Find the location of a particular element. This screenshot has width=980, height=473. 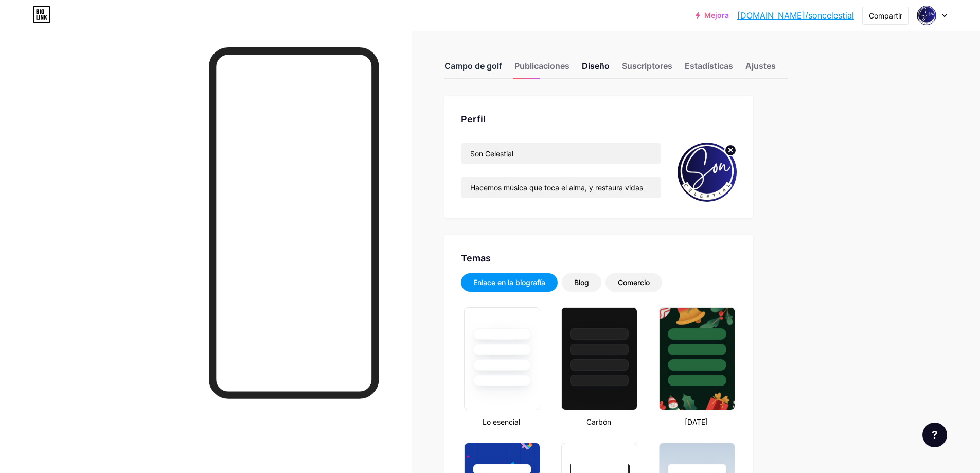

font: Lo esencial is located at coordinates (501, 422).